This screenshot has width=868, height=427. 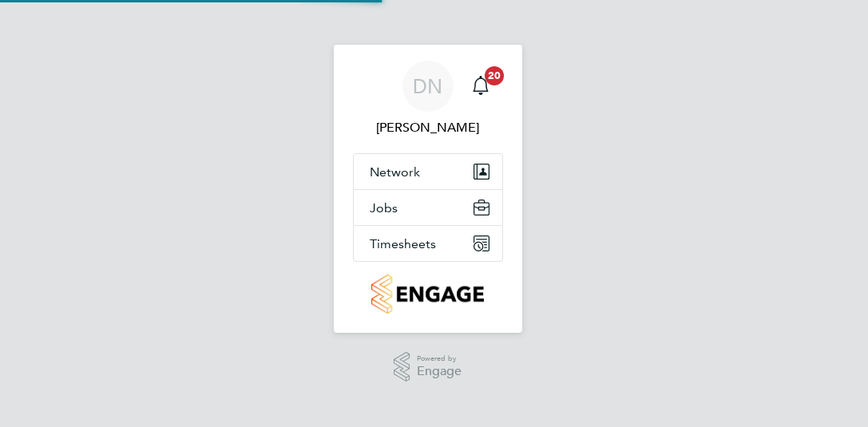 I want to click on span: 20, so click(x=495, y=75).